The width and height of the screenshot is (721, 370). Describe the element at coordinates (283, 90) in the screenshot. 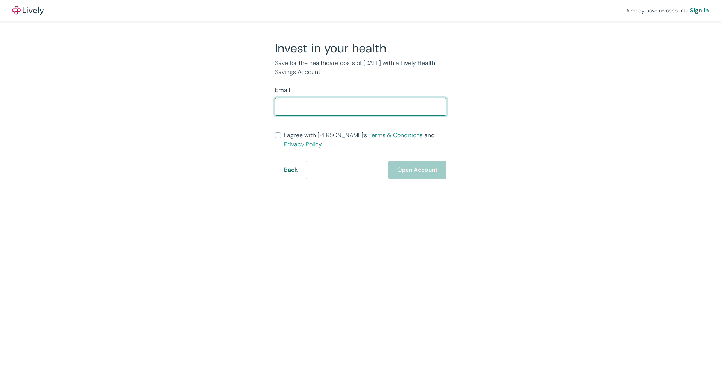

I see `label: Email` at that location.